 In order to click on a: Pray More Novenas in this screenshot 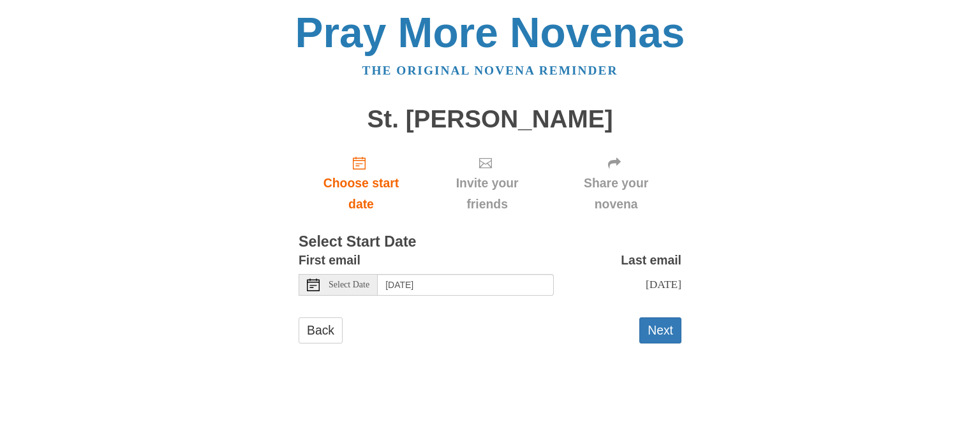, I will do `click(490, 32)`.